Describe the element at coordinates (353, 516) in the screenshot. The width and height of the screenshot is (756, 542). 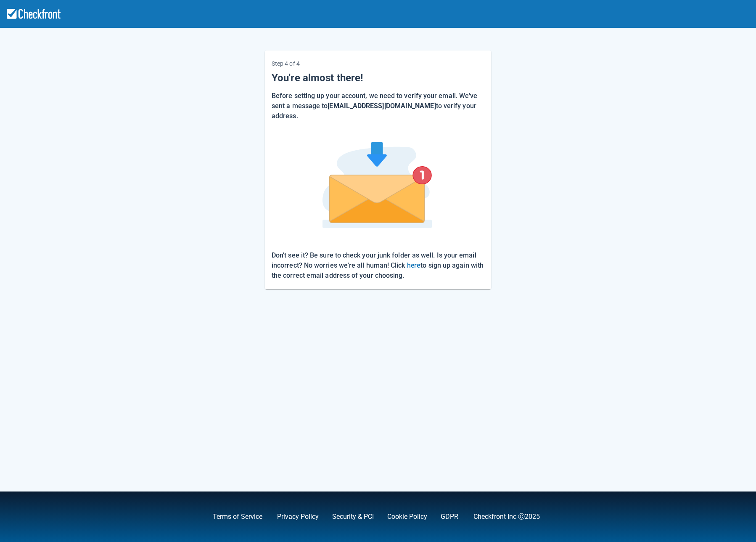
I see `a: Security & PCI` at that location.